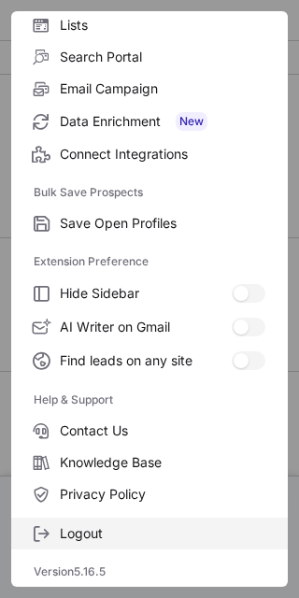 This screenshot has width=299, height=598. I want to click on label: Data Enrichment New, so click(149, 121).